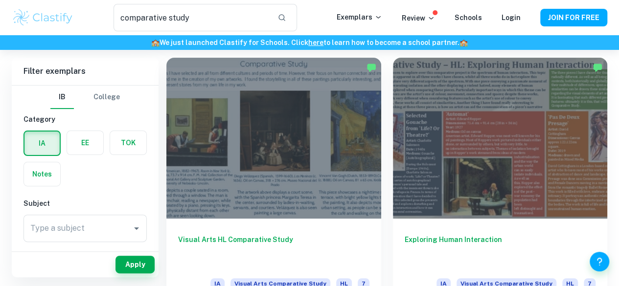 This screenshot has height=286, width=619. Describe the element at coordinates (309, 43) in the screenshot. I see `h6: We just launched Clastify for Schools. Click to learn how to become a school partner.` at that location.